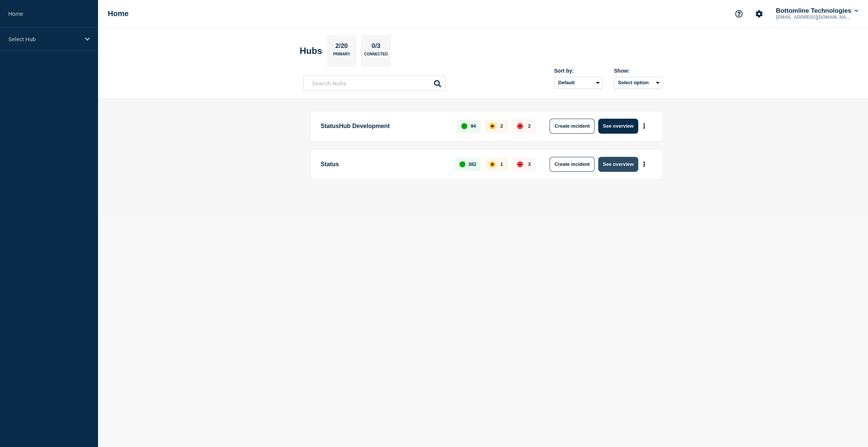 This screenshot has width=868, height=447. I want to click on h1: Home, so click(118, 13).